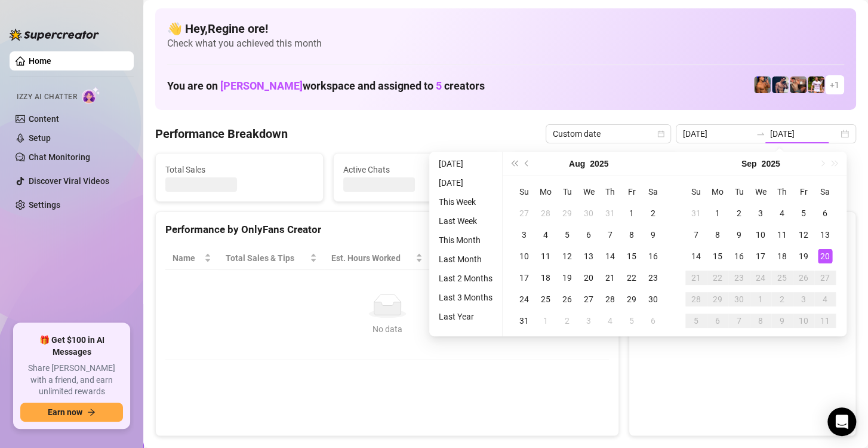  I want to click on div: No data, so click(387, 329).